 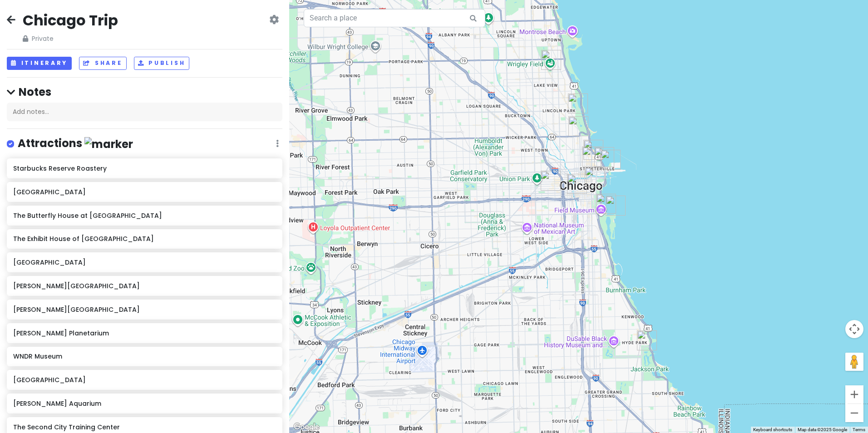 What do you see at coordinates (577, 184) in the screenshot?
I see `div: Willis Tower` at bounding box center [577, 184].